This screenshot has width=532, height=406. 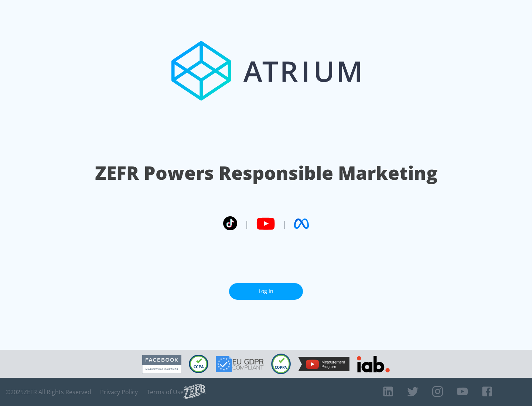 What do you see at coordinates (266, 173) in the screenshot?
I see `h1: ZEFR Powers Responsible Marketing` at bounding box center [266, 173].